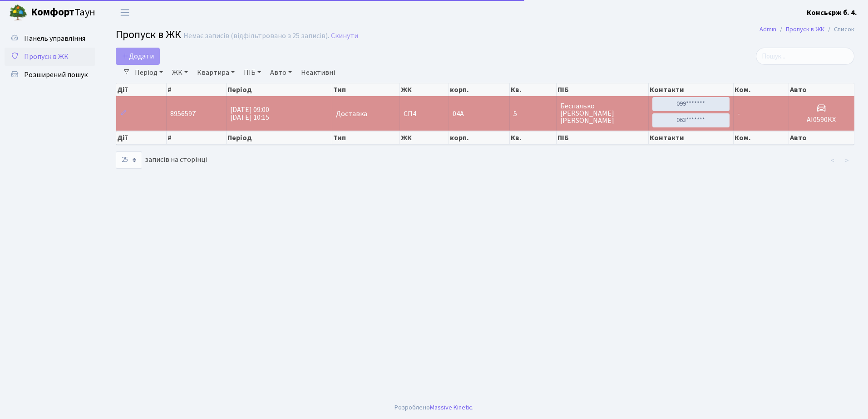 This screenshot has width=868, height=419. What do you see at coordinates (138, 57) in the screenshot?
I see `a: Додати` at bounding box center [138, 57].